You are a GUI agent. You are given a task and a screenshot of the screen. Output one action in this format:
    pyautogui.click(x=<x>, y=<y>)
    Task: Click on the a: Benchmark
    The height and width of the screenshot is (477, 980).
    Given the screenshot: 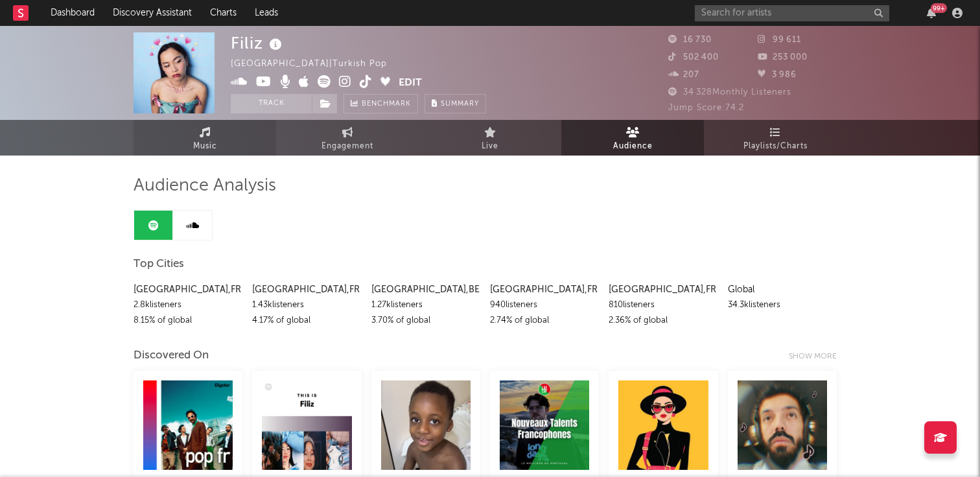 What is the action you would take?
    pyautogui.click(x=380, y=104)
    